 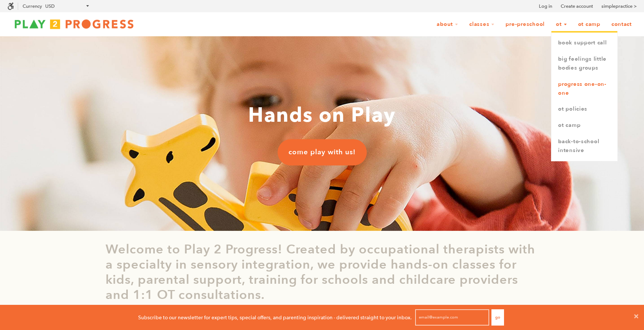 What do you see at coordinates (577, 6) in the screenshot?
I see `a: Create account` at bounding box center [577, 6].